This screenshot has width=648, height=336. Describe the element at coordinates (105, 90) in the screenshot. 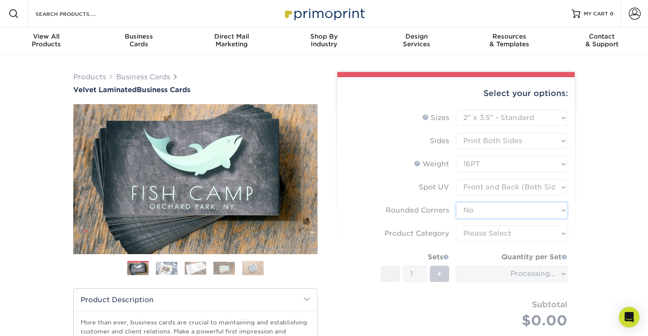

I see `span: Velvet Laminated` at that location.